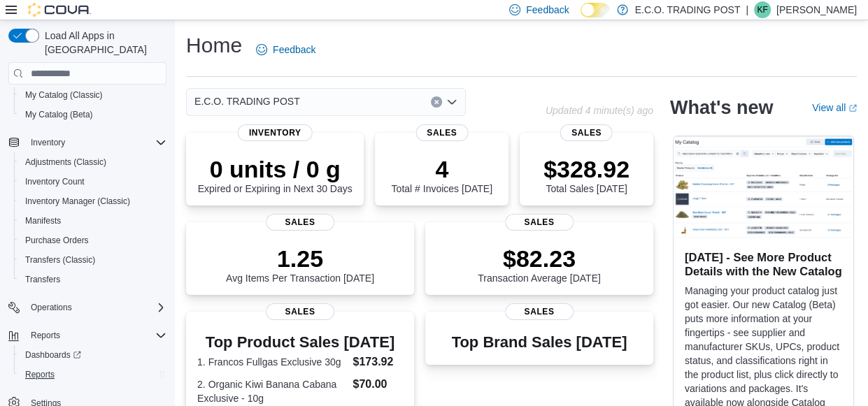 Image resolution: width=868 pixels, height=406 pixels. What do you see at coordinates (93, 240) in the screenshot?
I see `button: Purchase Orders` at bounding box center [93, 240].